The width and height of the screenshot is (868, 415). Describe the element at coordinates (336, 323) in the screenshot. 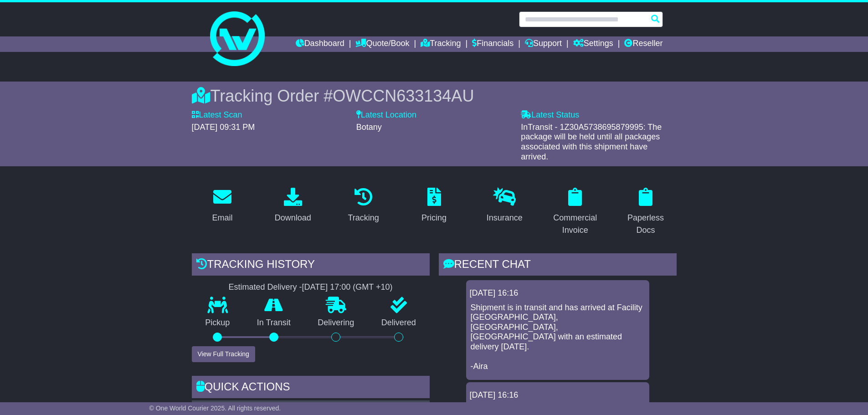

I see `p: Delivering` at that location.